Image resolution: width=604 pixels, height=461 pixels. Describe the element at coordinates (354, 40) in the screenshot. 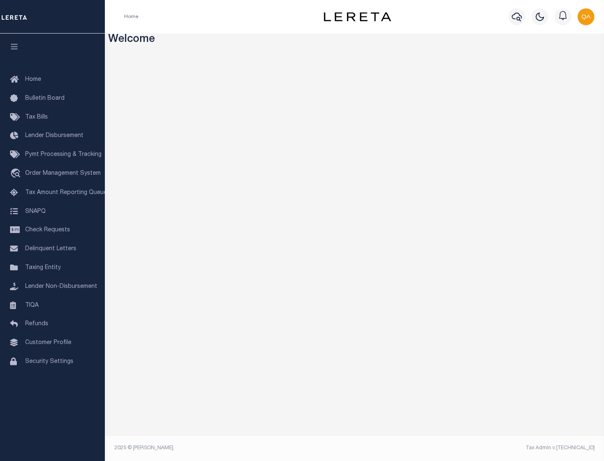

I see `h3: Welcome` at that location.